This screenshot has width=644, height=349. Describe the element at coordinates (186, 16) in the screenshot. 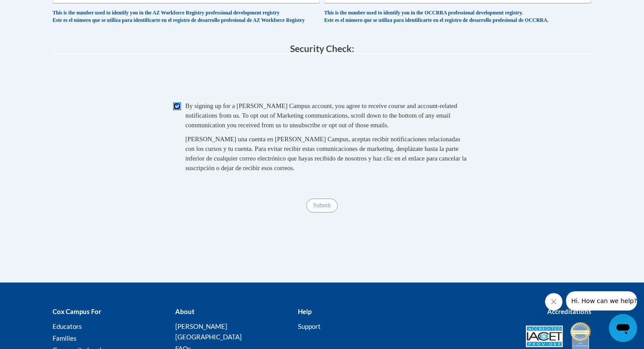

I see `div: This is the number used to identify you in the AZ Workforce Registry professional development reg...` at that location.